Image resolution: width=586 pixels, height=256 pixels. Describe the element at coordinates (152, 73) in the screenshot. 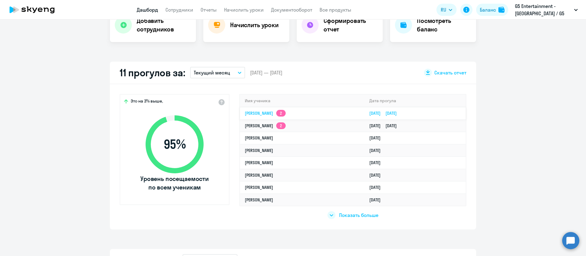

I see `h2: 11 прогулов за:` at that location.